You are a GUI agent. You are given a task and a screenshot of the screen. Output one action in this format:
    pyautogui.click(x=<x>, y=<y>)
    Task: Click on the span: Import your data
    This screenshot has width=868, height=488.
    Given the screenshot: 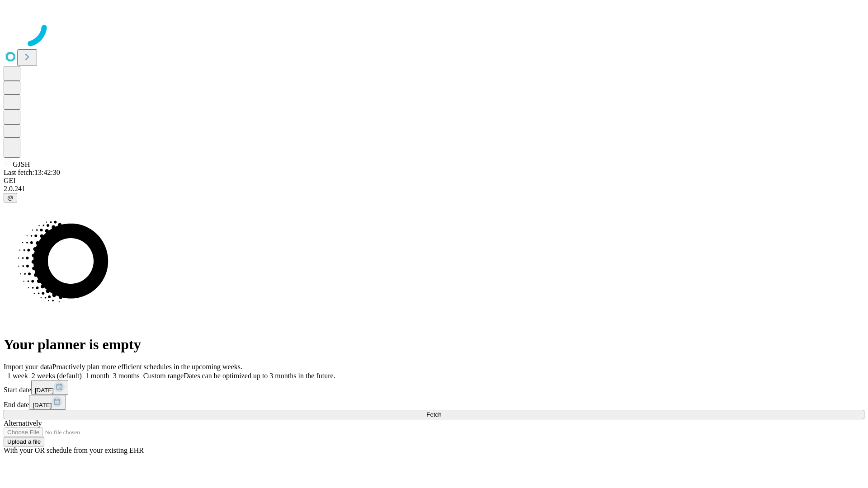 What is the action you would take?
    pyautogui.click(x=28, y=367)
    